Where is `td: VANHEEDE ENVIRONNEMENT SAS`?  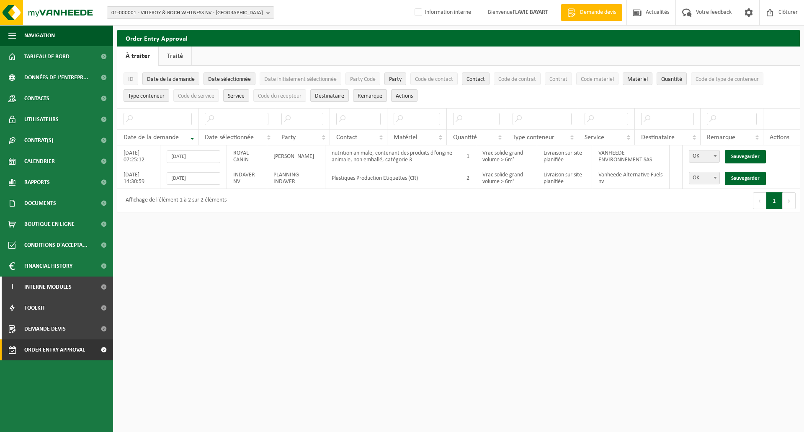
td: VANHEEDE ENVIRONNEMENT SAS is located at coordinates (631, 156).